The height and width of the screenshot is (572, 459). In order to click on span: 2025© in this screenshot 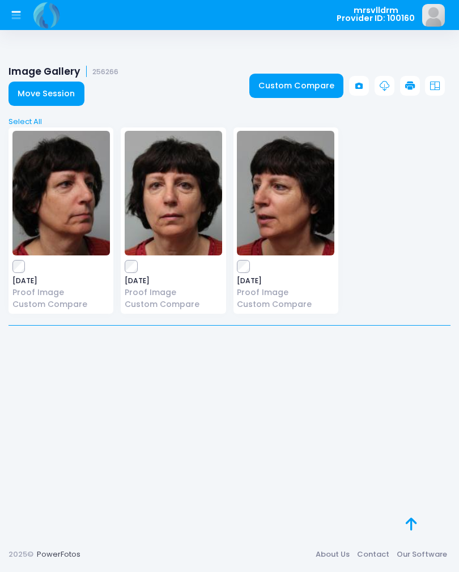, I will do `click(21, 554)`.